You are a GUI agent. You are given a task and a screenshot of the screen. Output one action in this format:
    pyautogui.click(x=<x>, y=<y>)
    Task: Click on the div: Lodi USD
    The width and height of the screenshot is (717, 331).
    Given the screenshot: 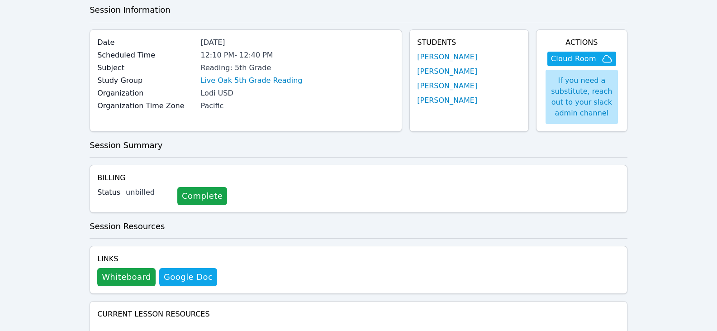 What is the action you would take?
    pyautogui.click(x=297, y=93)
    